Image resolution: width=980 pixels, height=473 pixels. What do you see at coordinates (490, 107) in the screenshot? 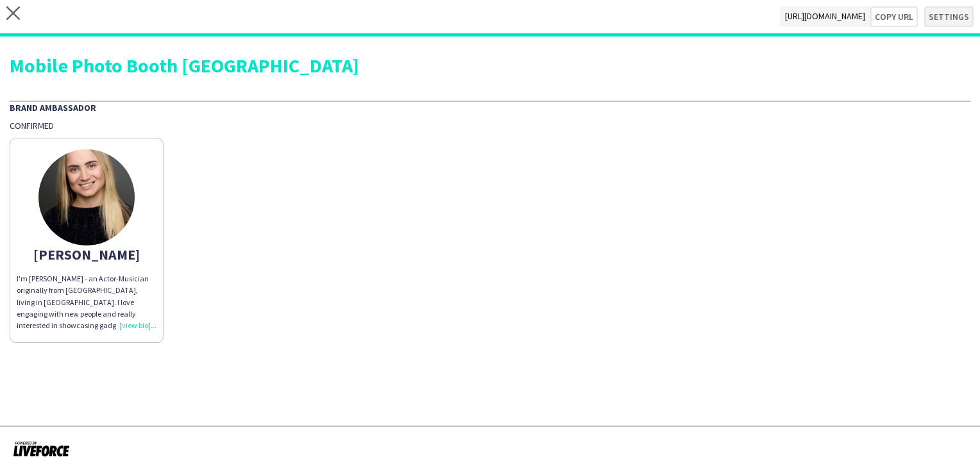
I see `div: Brand Ambassador` at bounding box center [490, 107].